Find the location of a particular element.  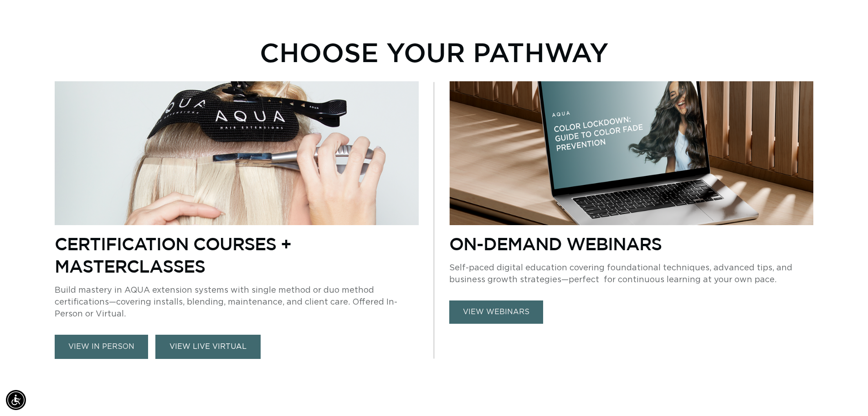

p: Self-paced digital education covering foundational techniques, advanced tips, and business growth... is located at coordinates (632, 274).